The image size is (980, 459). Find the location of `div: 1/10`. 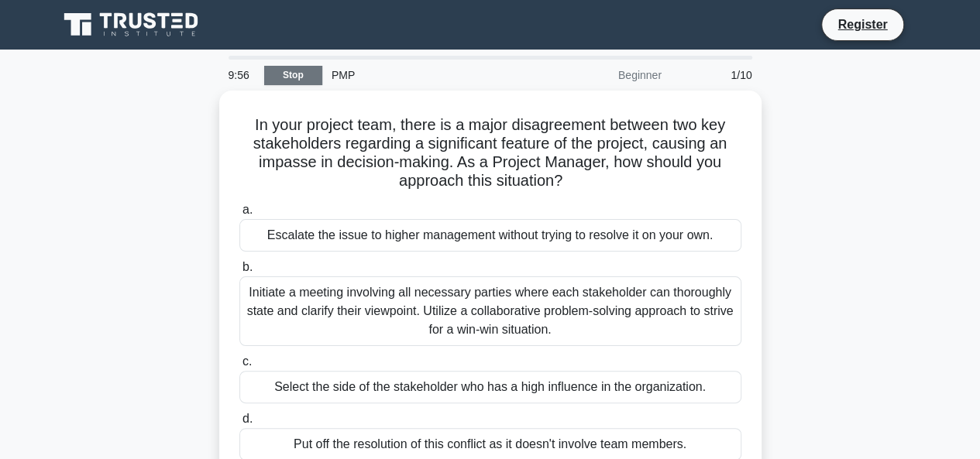

div: 1/10 is located at coordinates (716, 75).